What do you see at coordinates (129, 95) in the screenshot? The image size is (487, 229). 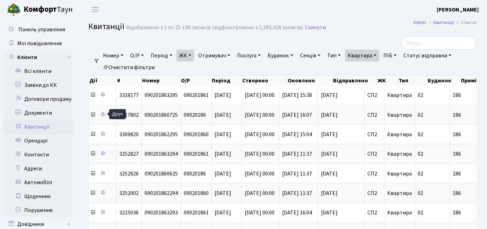 I see `span: 3318177` at bounding box center [129, 95].